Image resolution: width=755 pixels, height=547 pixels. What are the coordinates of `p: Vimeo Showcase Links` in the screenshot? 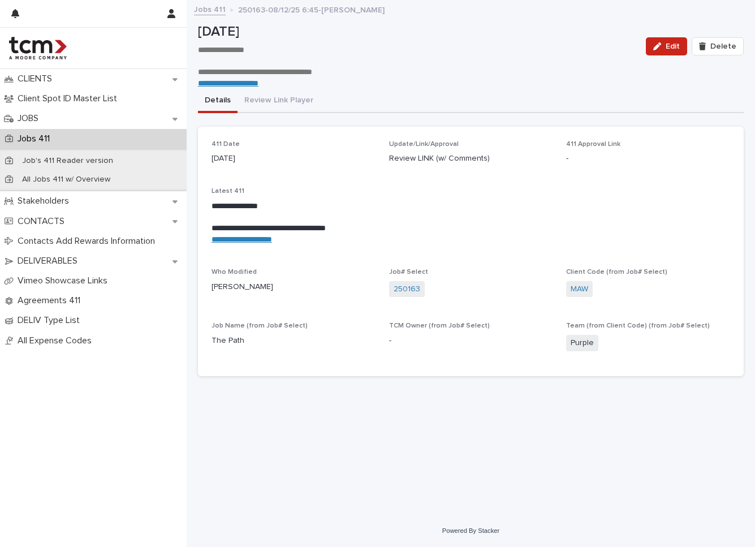 It's located at (64, 280).